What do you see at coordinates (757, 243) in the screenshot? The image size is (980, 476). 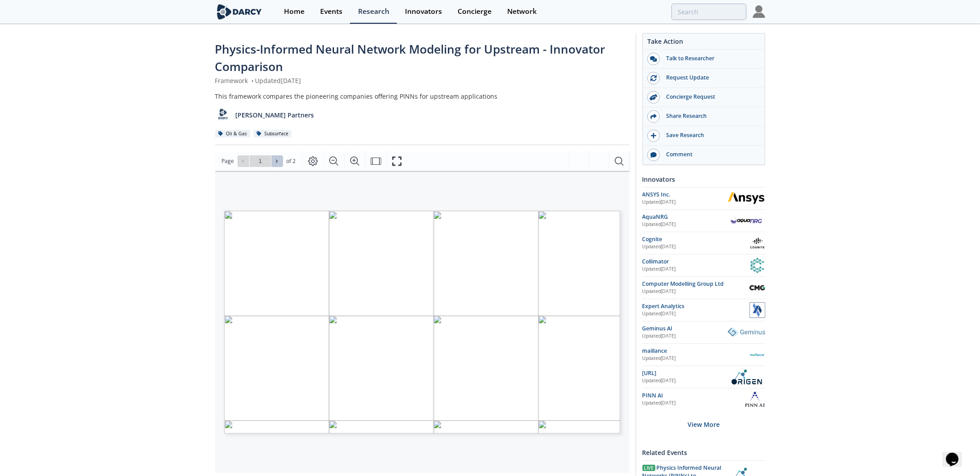 I see `img: Cognite` at bounding box center [757, 243].